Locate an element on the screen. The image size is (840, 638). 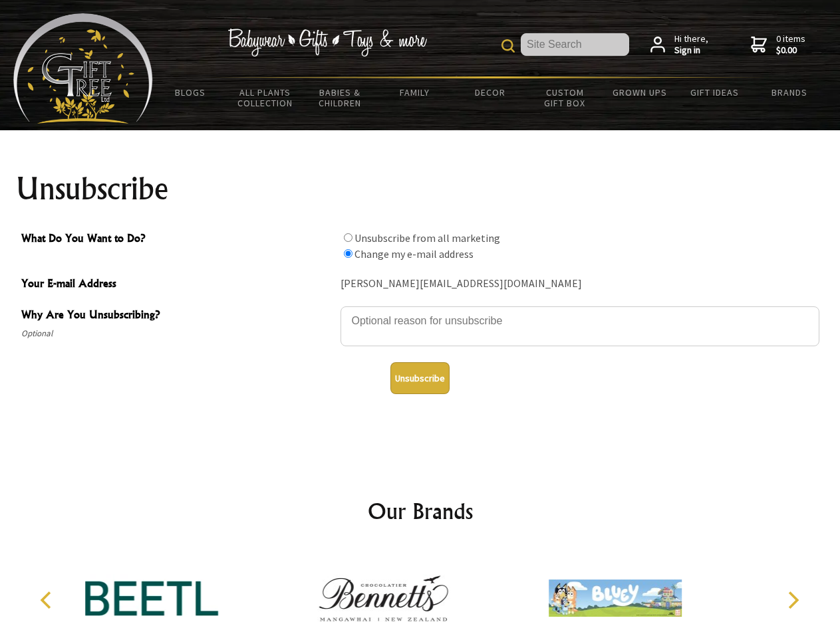
a: 0 items$0.00 is located at coordinates (778, 45).